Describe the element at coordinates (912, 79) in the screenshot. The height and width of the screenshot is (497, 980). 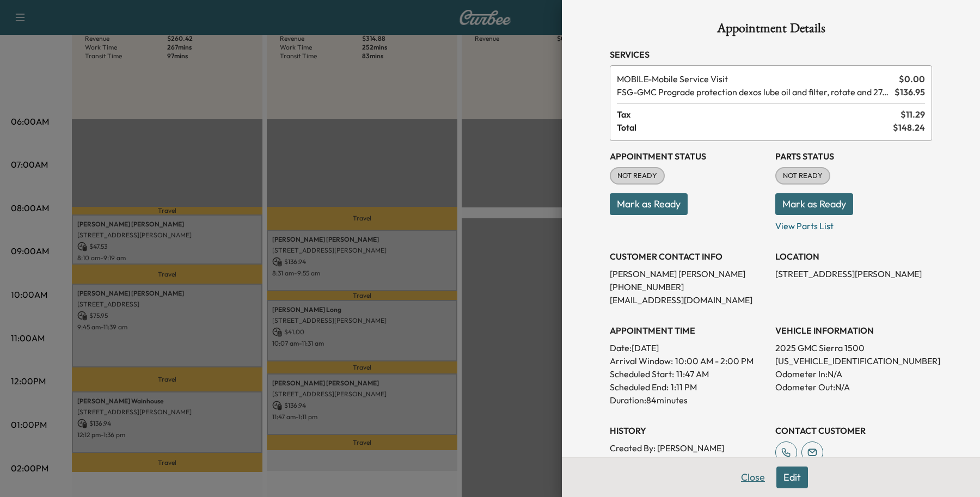
I see `span: $ 0.00` at that location.